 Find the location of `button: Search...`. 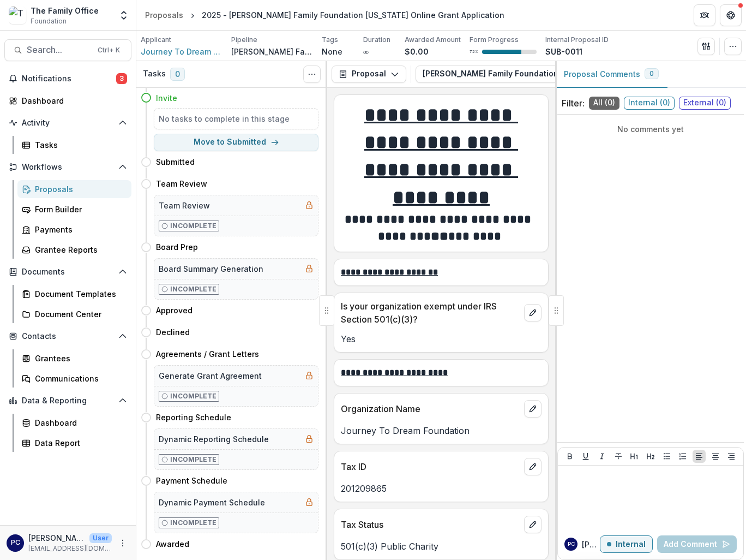

button: Search... is located at coordinates (67, 50).